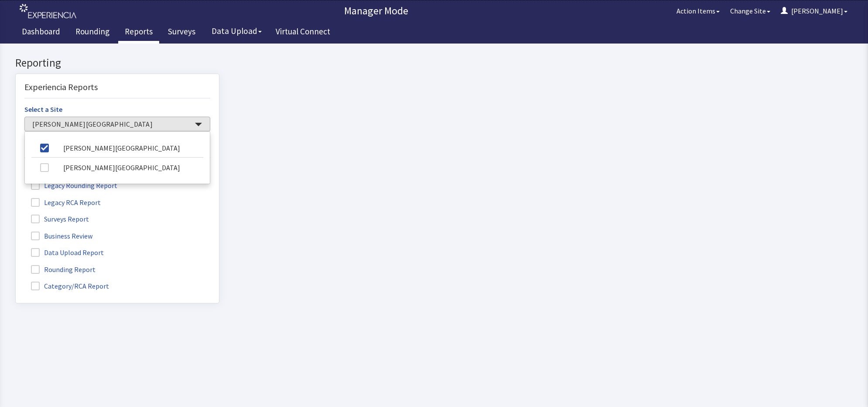  I want to click on label: Category/RCA Report, so click(71, 242).